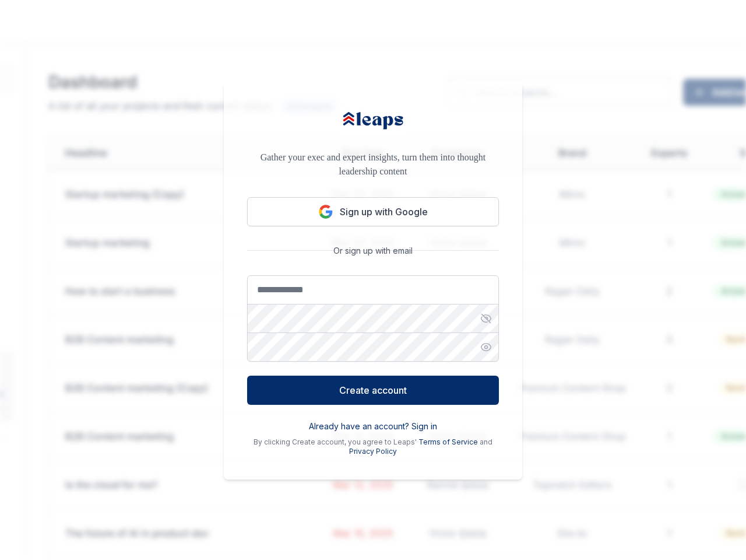 The image size is (746, 560). What do you see at coordinates (326, 212) in the screenshot?
I see `img: Google logo` at bounding box center [326, 212].